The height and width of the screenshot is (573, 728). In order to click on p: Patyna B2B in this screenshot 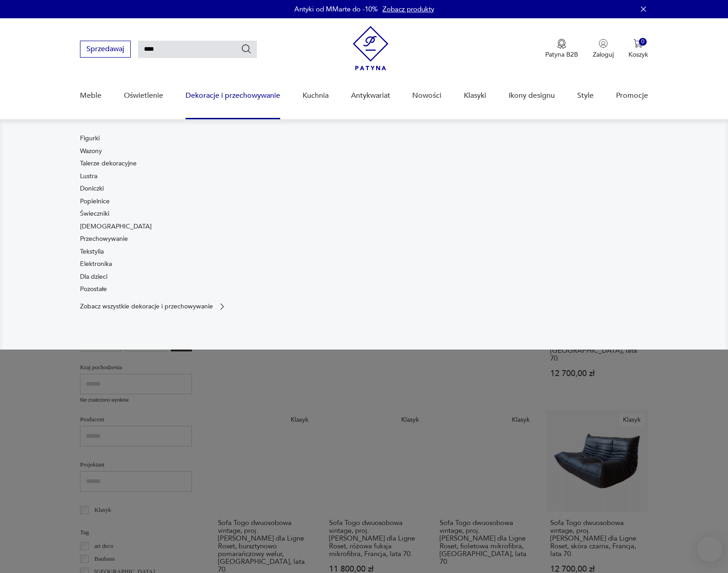, I will do `click(562, 55)`.